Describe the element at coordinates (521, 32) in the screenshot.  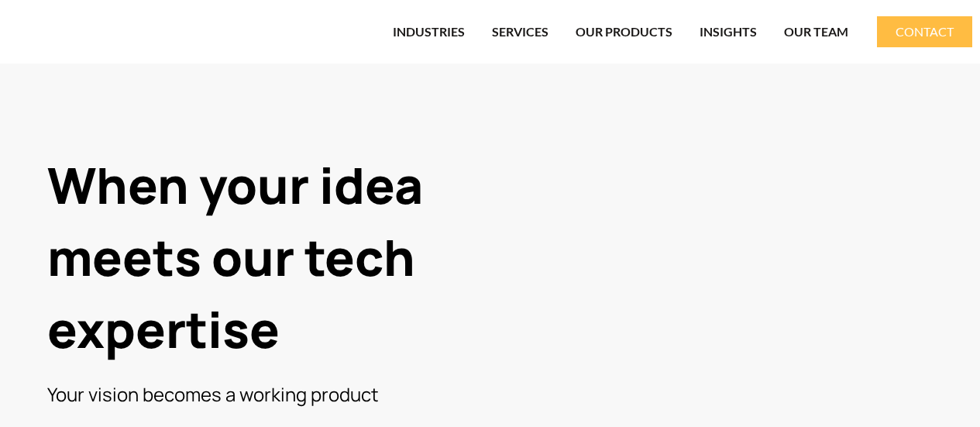
I see `nav: Menu` at that location.